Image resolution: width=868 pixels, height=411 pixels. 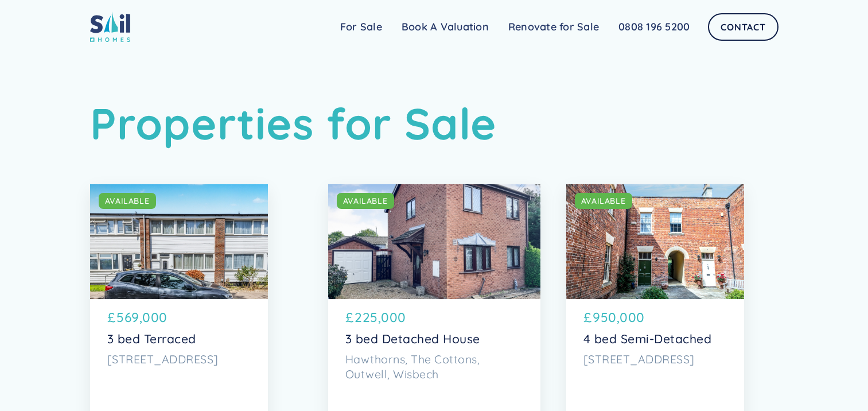 I want to click on h1: Properties for Sale, so click(x=434, y=123).